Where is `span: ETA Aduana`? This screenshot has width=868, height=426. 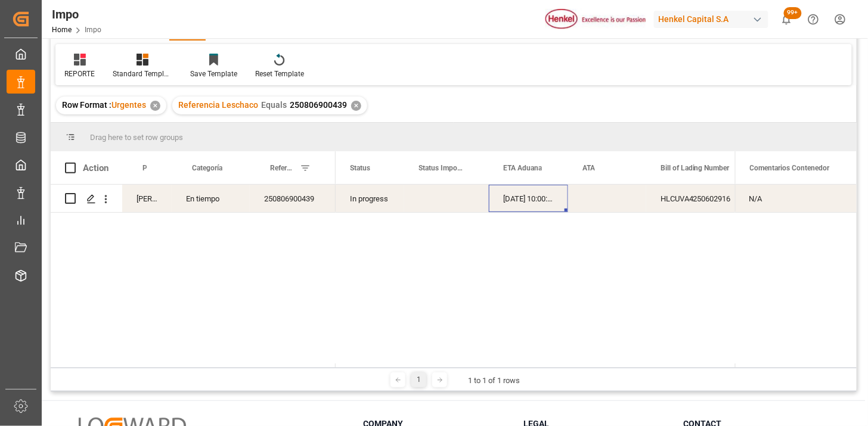
span: ETA Aduana is located at coordinates (522, 168).